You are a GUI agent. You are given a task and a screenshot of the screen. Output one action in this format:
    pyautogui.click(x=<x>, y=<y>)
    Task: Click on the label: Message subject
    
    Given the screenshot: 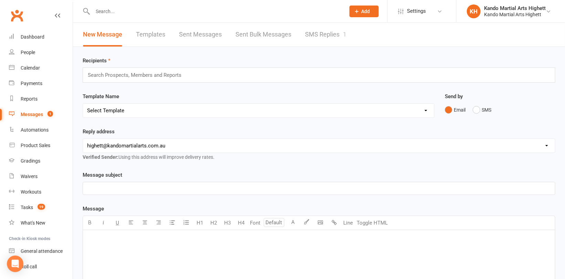 What is the action you would take?
    pyautogui.click(x=102, y=175)
    